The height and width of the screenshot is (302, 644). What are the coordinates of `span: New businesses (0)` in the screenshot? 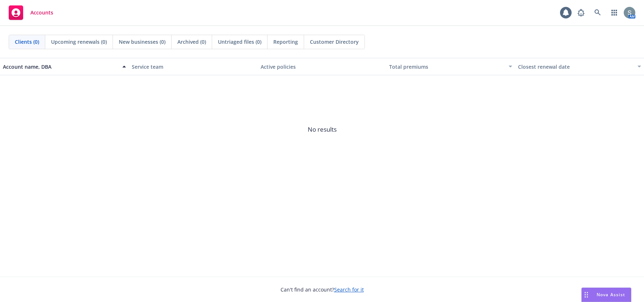 It's located at (142, 41).